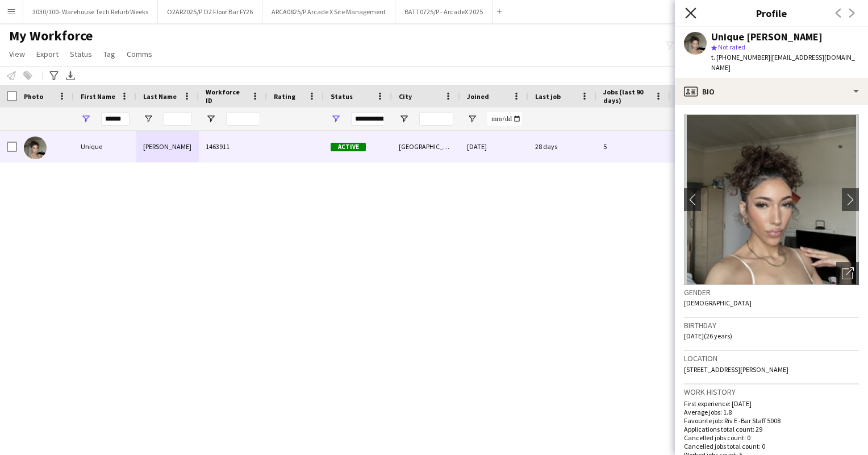  What do you see at coordinates (443, 11) in the screenshot?
I see `button: BATT0725/P - ArcadeX 2025` at bounding box center [443, 11].